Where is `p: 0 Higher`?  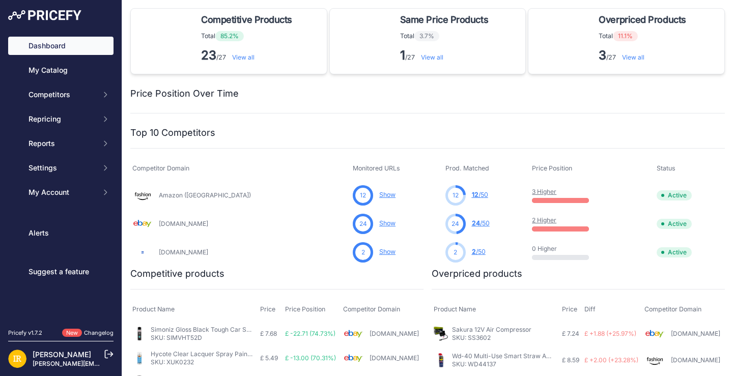
p: 0 Higher is located at coordinates (565, 249).